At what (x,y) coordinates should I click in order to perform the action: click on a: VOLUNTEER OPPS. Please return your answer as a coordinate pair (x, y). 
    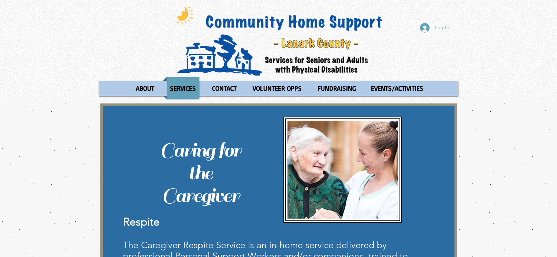
    Looking at the image, I should click on (277, 88).